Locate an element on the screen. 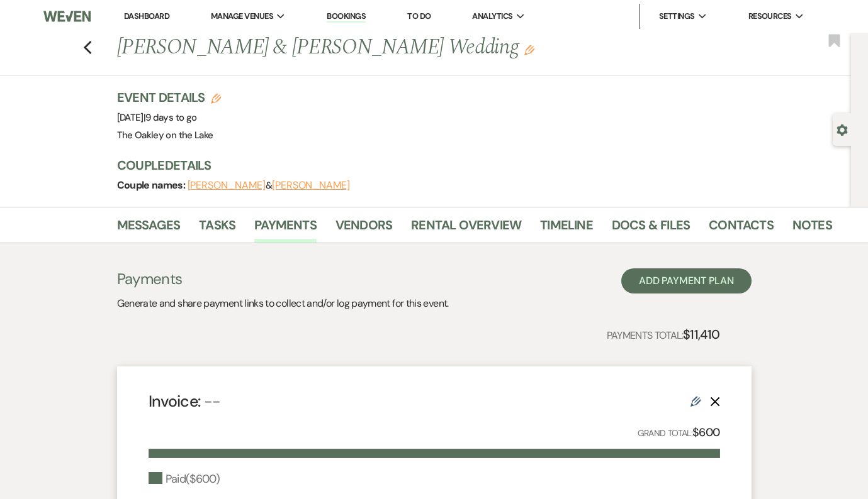 The height and width of the screenshot is (499, 868). a: Messages is located at coordinates (148, 229).